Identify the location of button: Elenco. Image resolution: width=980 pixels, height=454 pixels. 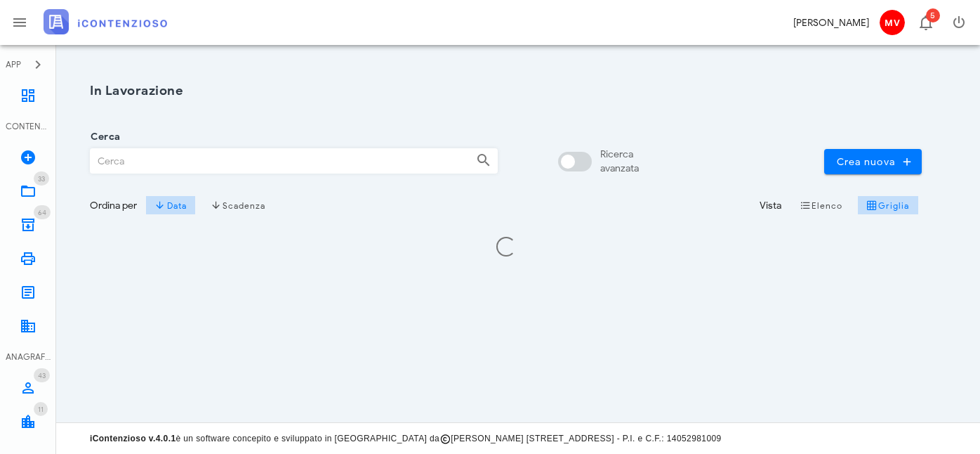
(820, 205).